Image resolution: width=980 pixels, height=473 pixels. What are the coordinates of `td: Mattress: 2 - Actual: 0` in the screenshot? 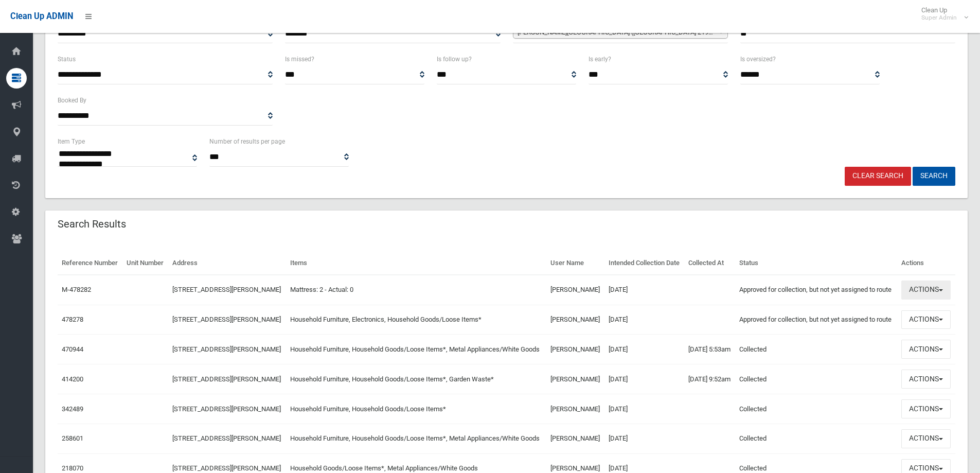 It's located at (416, 289).